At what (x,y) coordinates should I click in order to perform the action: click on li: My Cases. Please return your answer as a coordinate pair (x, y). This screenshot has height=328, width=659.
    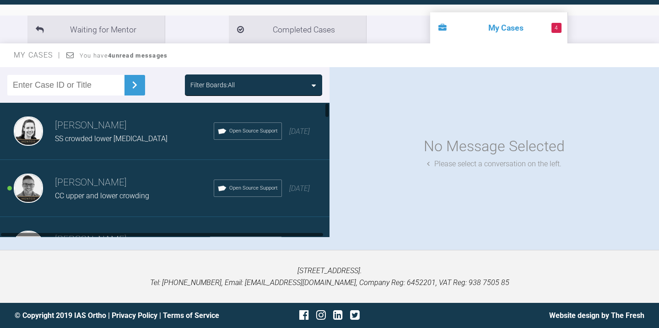
    Looking at the image, I should click on (499, 28).